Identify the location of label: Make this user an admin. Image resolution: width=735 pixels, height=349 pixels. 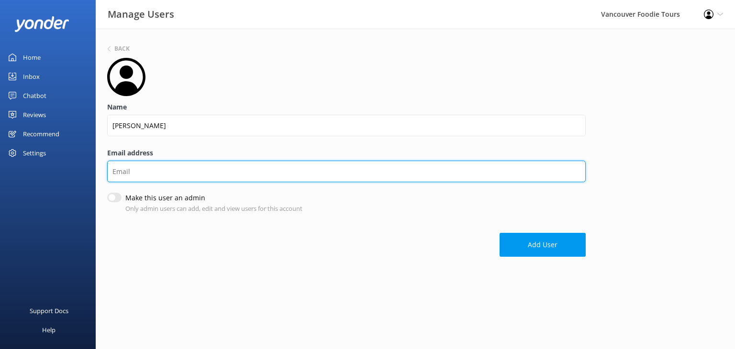
(212, 198).